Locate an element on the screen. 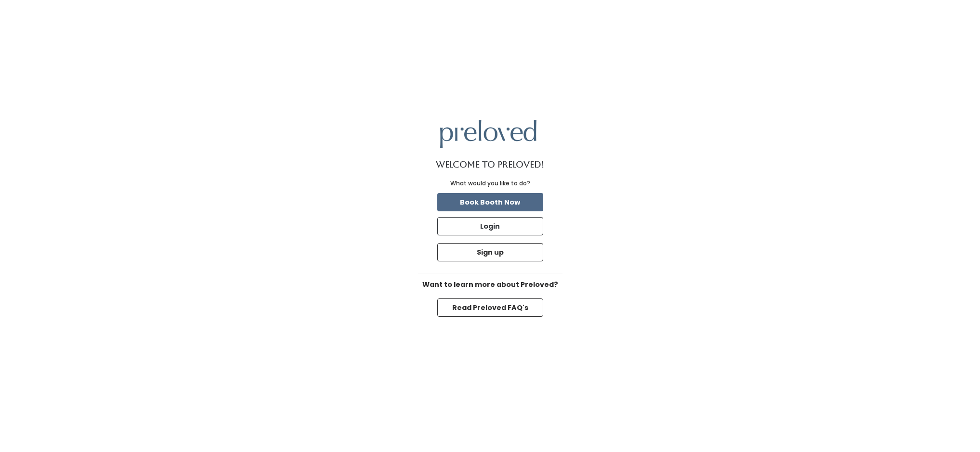  a: Sign up is located at coordinates (490, 252).